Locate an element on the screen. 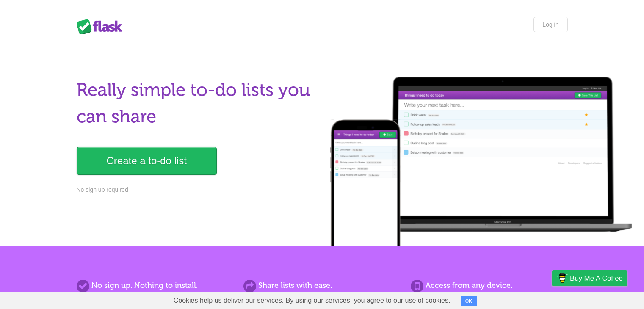 This screenshot has width=644, height=309. p: No sign up required is located at coordinates (197, 189).